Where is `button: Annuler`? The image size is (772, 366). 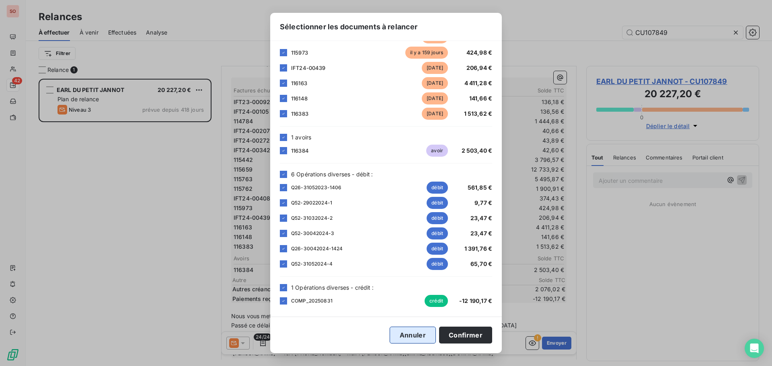 button: Annuler is located at coordinates (412, 335).